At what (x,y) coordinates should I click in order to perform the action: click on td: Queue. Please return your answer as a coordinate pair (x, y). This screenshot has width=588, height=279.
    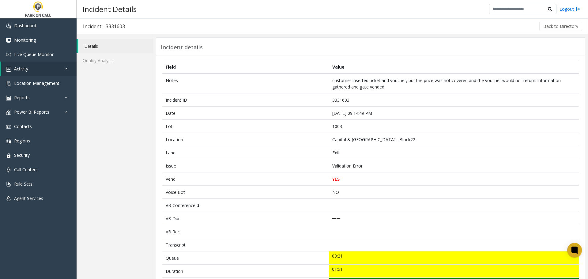
    Looking at the image, I should click on (246, 258).